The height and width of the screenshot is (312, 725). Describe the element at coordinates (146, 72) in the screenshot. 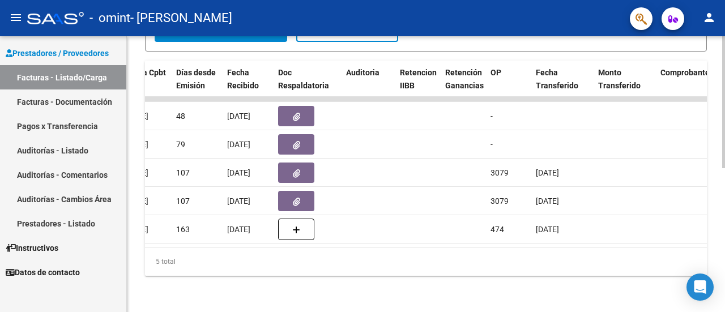

I see `span: Fecha Cpbt` at that location.